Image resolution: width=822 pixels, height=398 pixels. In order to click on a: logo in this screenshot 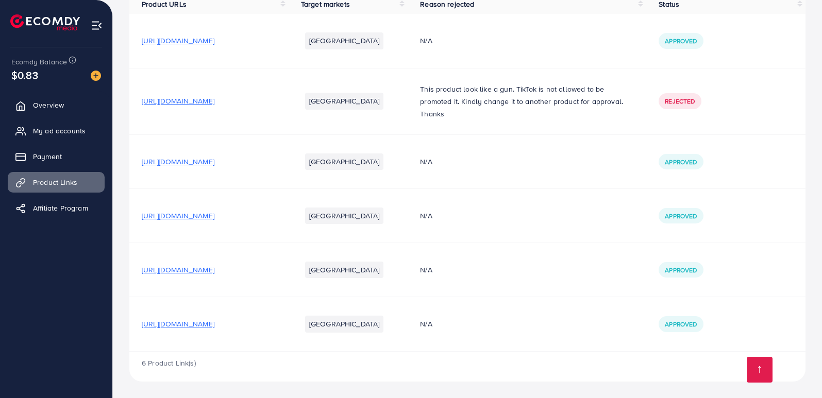, I will do `click(45, 22)`.